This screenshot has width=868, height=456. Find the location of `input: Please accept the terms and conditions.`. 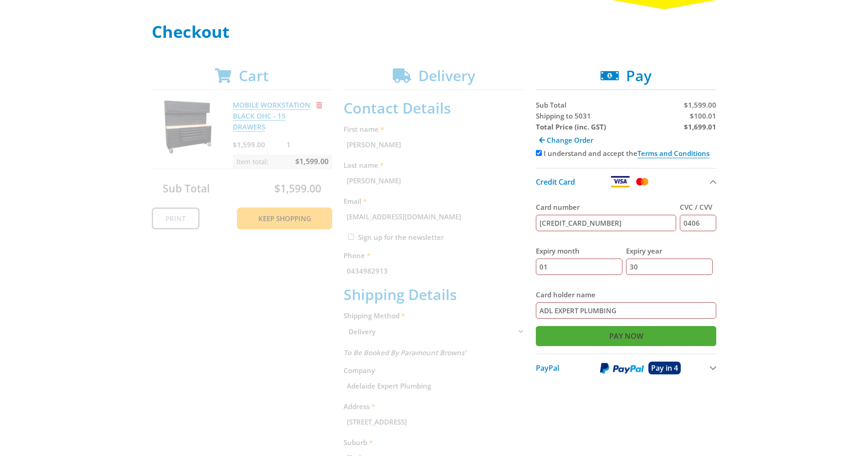

input: Please accept the terms and conditions. is located at coordinates (539, 153).